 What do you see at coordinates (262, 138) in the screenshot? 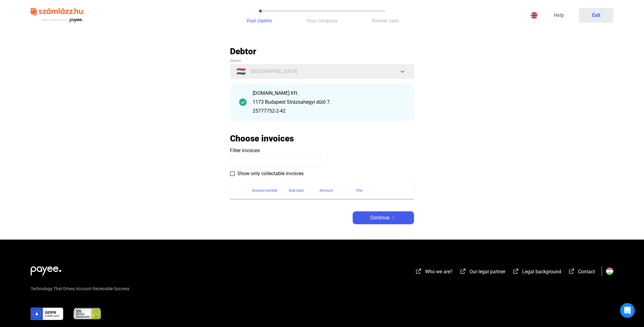
I see `h2: Choose invoices` at bounding box center [262, 138].